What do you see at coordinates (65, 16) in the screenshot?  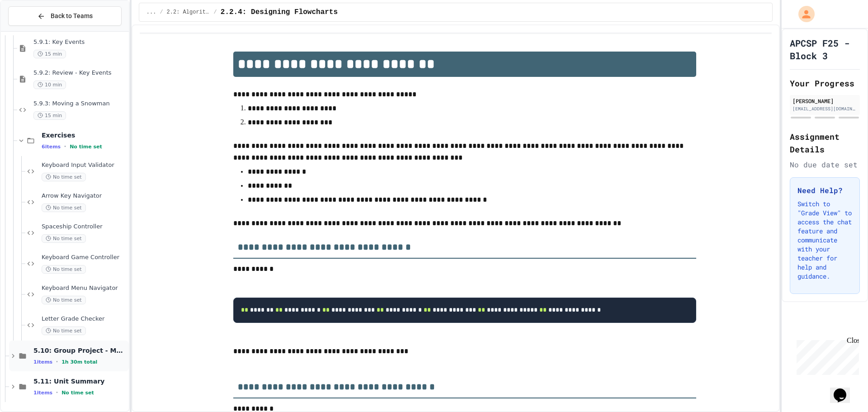 I see `button: Back to Teams` at bounding box center [65, 16].